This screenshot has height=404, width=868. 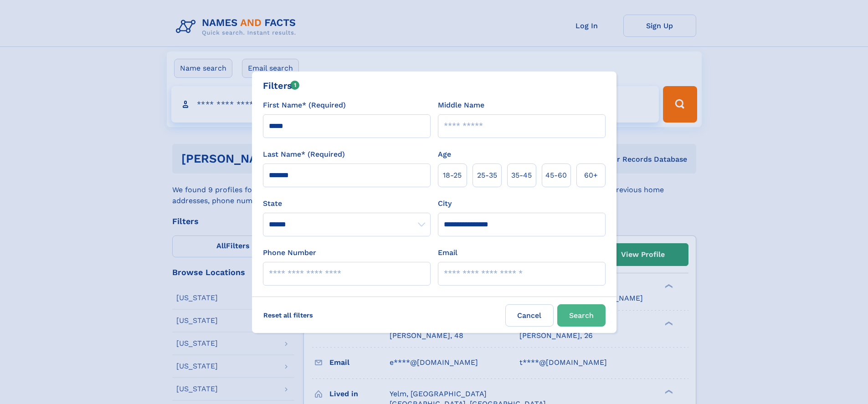 What do you see at coordinates (347, 203) in the screenshot?
I see `label: State` at bounding box center [347, 203].